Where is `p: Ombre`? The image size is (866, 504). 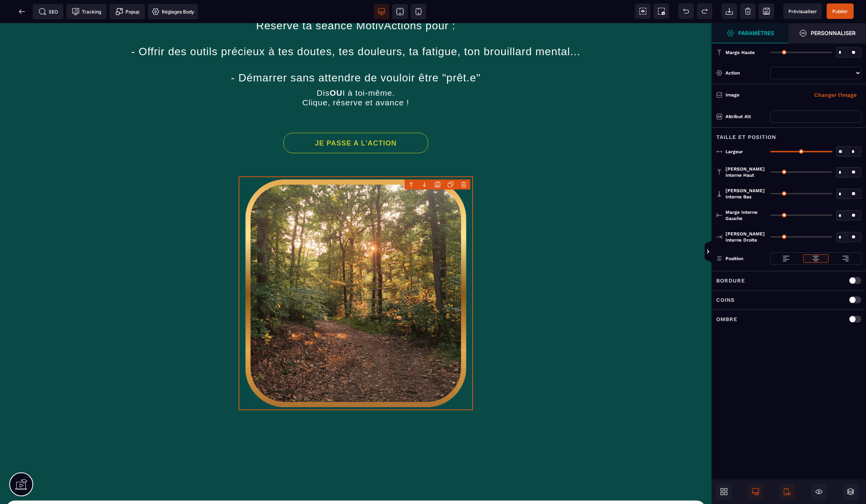
p: Ombre is located at coordinates (726, 319).